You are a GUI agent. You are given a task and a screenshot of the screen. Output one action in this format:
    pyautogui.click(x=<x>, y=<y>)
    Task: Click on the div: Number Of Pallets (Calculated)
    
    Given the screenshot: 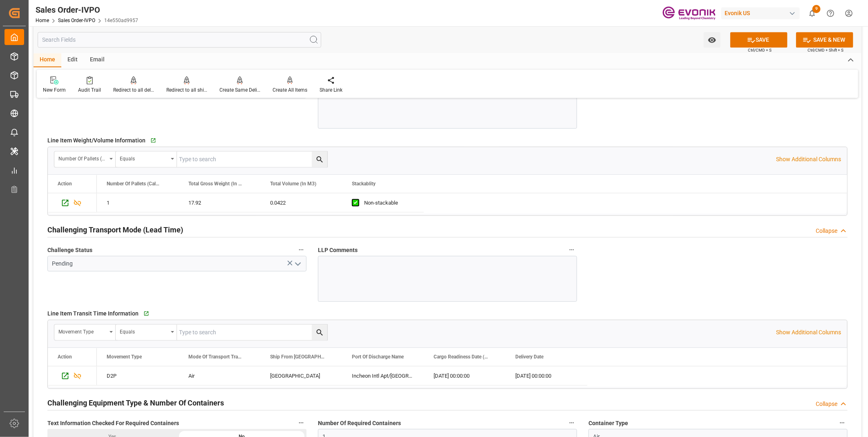 What is the action you would take?
    pyautogui.click(x=82, y=157)
    